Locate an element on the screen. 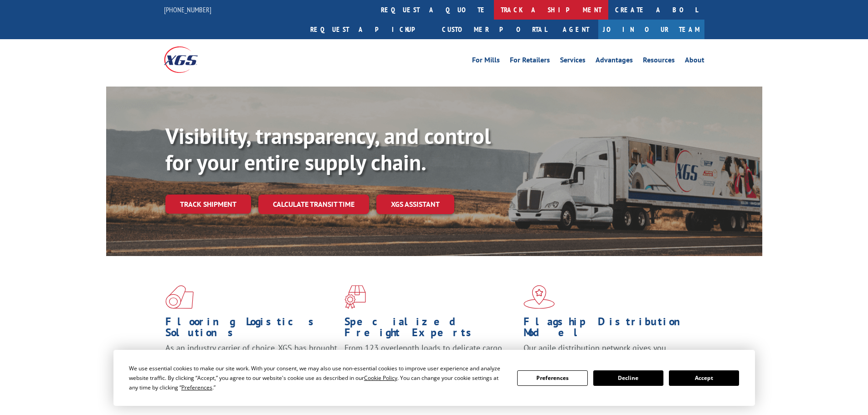 The image size is (868, 415). img: xgs-icon-total-supply-chain-intelligence-red is located at coordinates (180, 298).